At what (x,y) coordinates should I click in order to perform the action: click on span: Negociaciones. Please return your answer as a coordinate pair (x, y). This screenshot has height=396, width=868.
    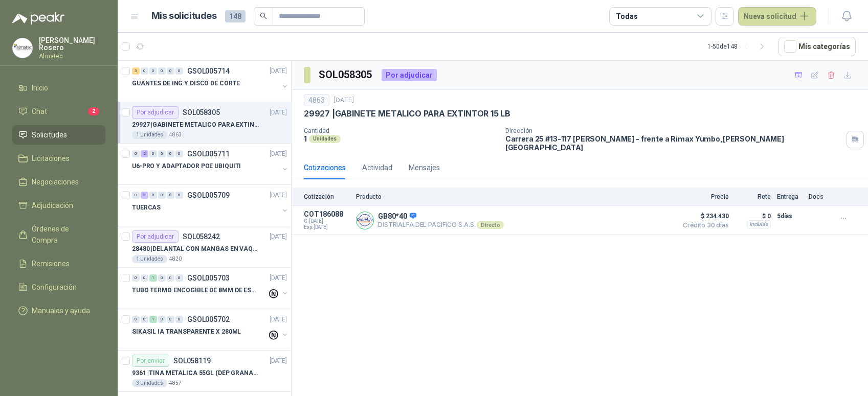
    Looking at the image, I should click on (56, 182).